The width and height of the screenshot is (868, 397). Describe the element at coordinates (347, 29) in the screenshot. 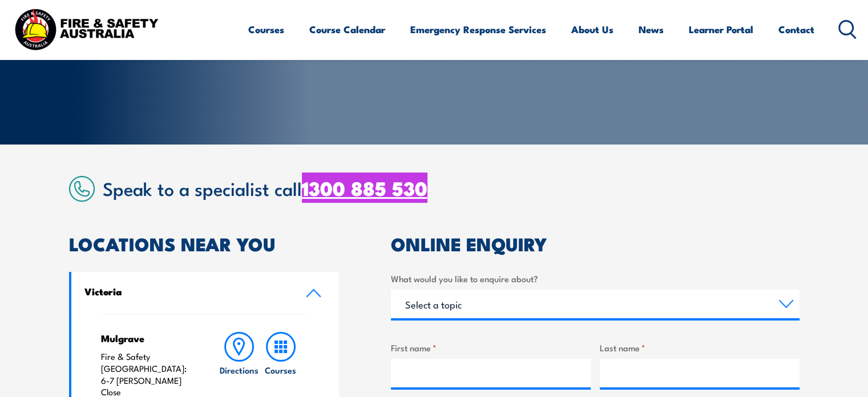

I see `a: Course Calendar` at that location.